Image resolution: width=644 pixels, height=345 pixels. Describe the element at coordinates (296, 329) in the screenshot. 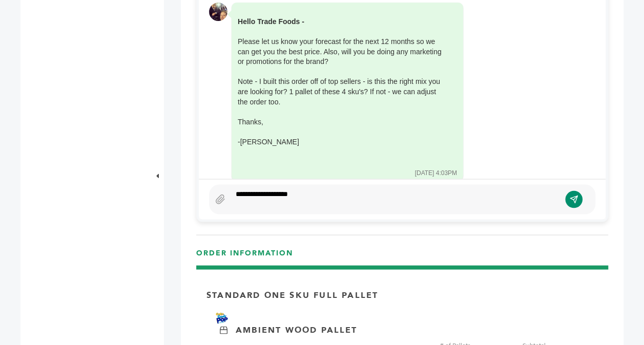

I see `p: Ambient Wood Pallet` at that location.